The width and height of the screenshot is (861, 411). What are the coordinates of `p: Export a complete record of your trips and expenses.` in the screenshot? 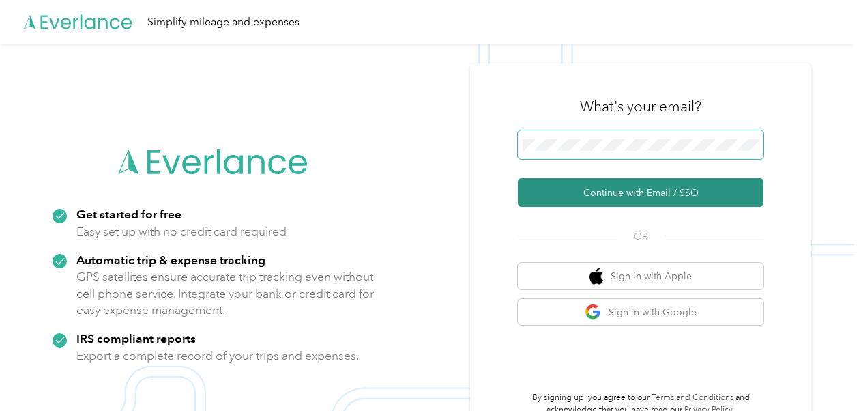 It's located at (218, 355).